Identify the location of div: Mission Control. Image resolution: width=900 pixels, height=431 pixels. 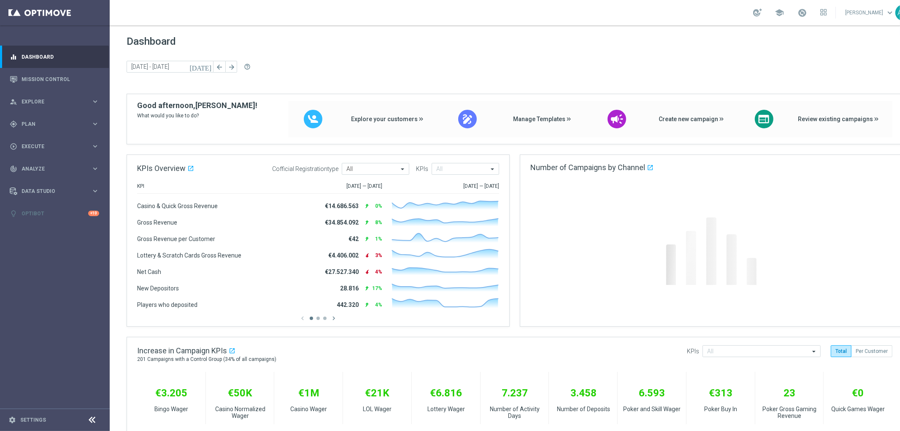
(54, 79).